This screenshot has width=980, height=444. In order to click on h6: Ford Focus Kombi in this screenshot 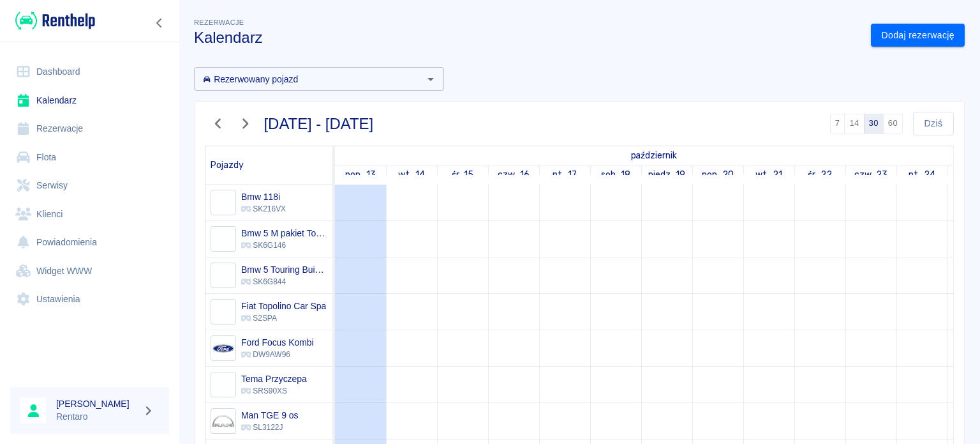, I will do `click(278, 342)`.